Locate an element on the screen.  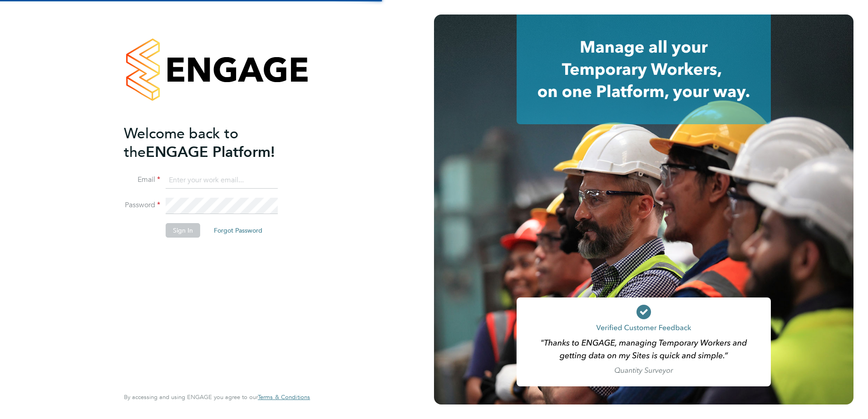
span: By accessing and using ENGAGE you agree to our is located at coordinates (217, 397).